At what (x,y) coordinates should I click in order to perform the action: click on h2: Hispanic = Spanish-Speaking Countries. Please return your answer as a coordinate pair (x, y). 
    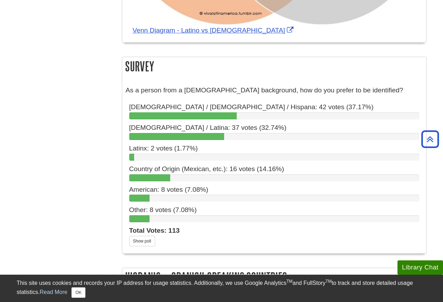
    Looking at the image, I should click on (274, 277).